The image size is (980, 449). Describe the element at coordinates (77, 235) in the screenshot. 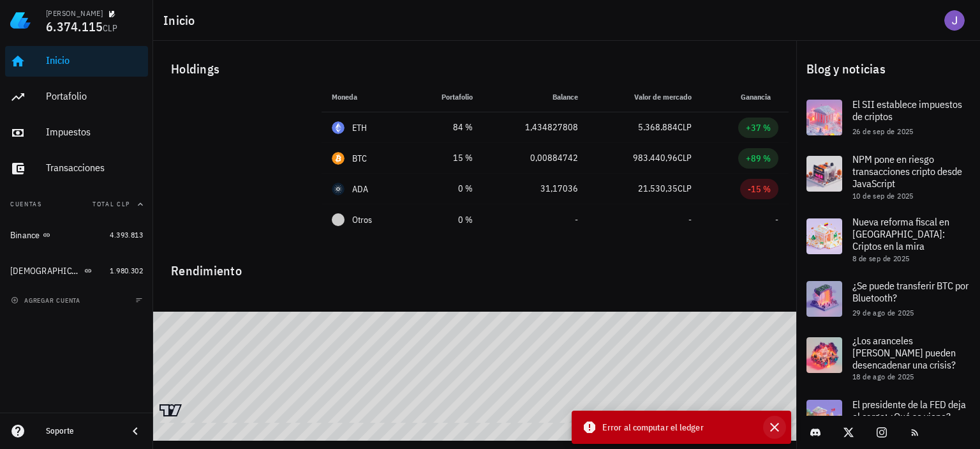

I see `a: Binance 4.393.813` at that location.